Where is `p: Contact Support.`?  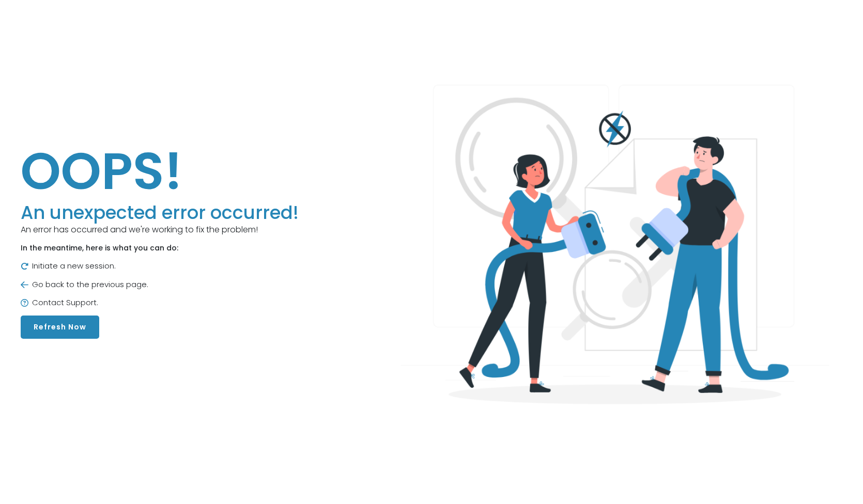
p: Contact Support. is located at coordinates (160, 303).